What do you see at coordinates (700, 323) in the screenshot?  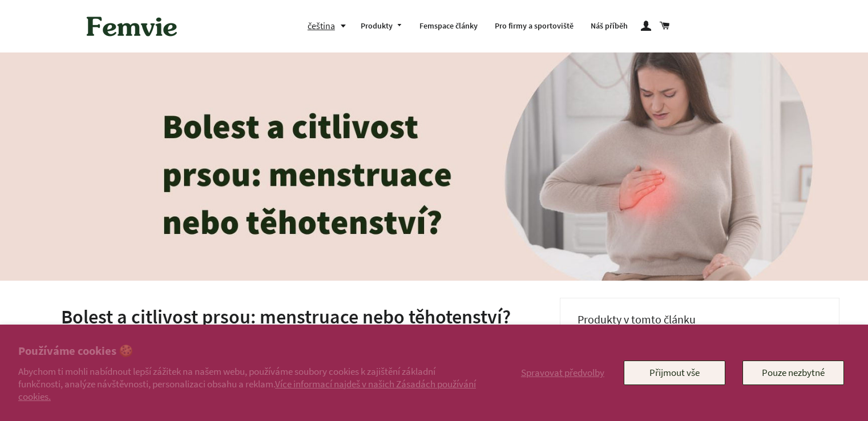 I see `h3: Produkty v tomto článku` at bounding box center [700, 323].